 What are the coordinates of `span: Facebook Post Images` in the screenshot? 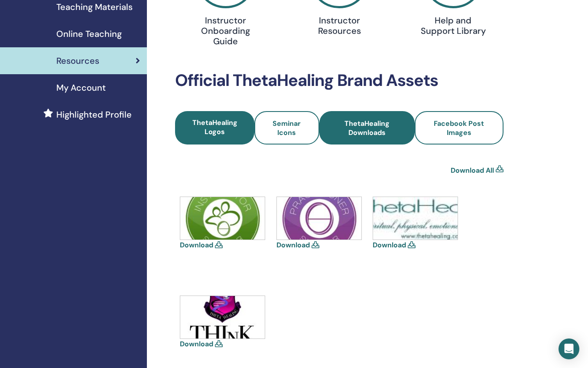 It's located at (459, 128).